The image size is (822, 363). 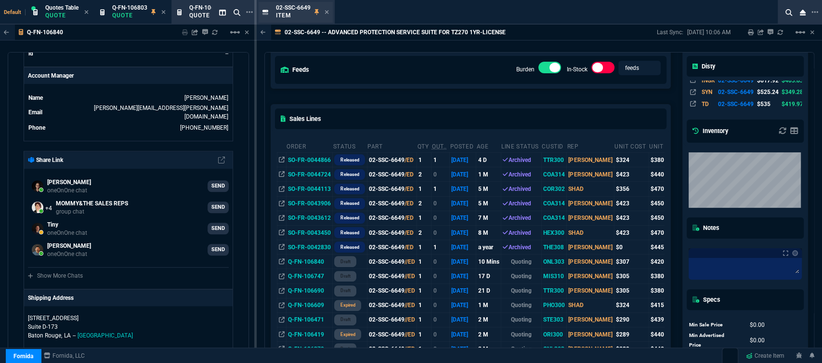 I want to click on td: COA314, so click(x=554, y=203).